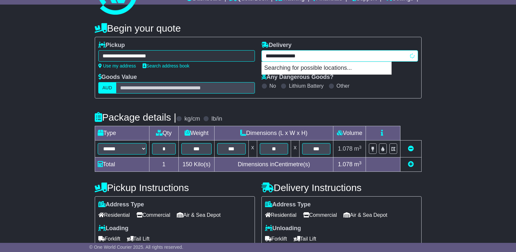 The image size is (516, 252). What do you see at coordinates (306, 86) in the screenshot?
I see `label: Lithium Battery` at bounding box center [306, 86].